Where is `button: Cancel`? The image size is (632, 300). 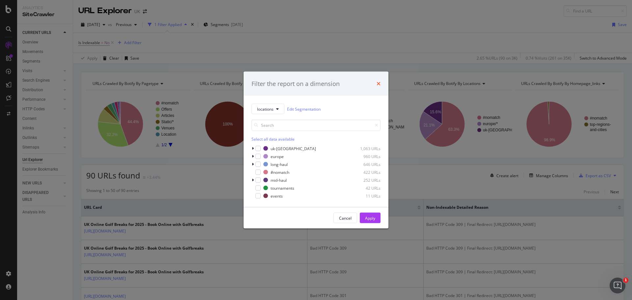 button: Cancel is located at coordinates (346, 218).